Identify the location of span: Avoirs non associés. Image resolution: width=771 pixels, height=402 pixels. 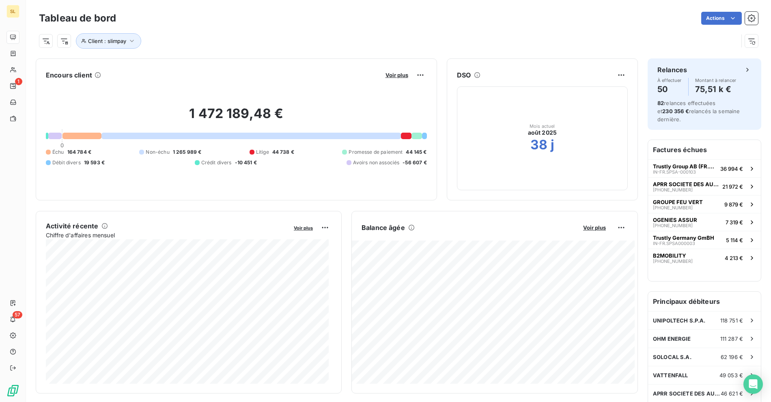
(376, 163).